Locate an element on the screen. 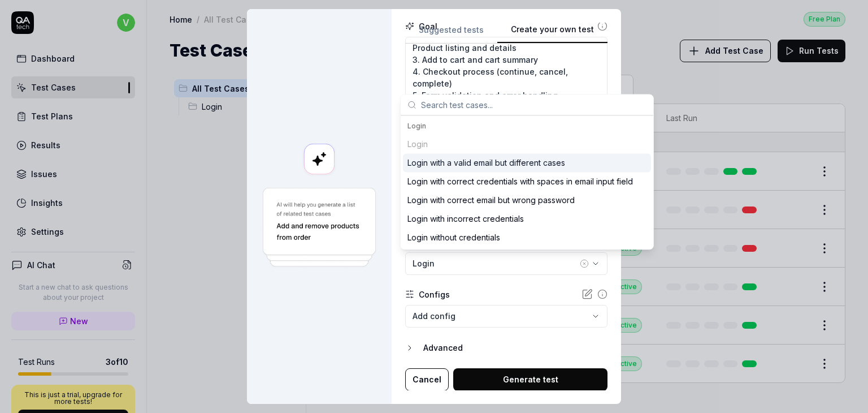  input: Search test cases... is located at coordinates (534, 104).